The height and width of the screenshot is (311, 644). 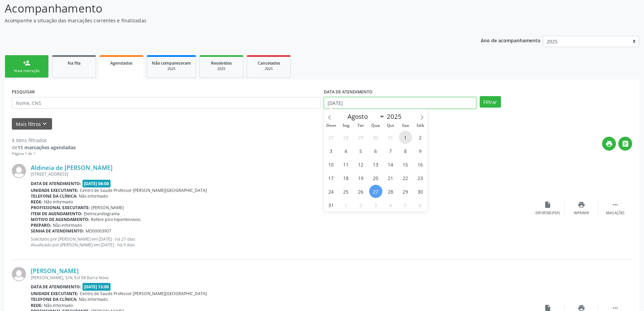 What do you see at coordinates (420, 125) in the screenshot?
I see `span: Sáb` at bounding box center [420, 125].